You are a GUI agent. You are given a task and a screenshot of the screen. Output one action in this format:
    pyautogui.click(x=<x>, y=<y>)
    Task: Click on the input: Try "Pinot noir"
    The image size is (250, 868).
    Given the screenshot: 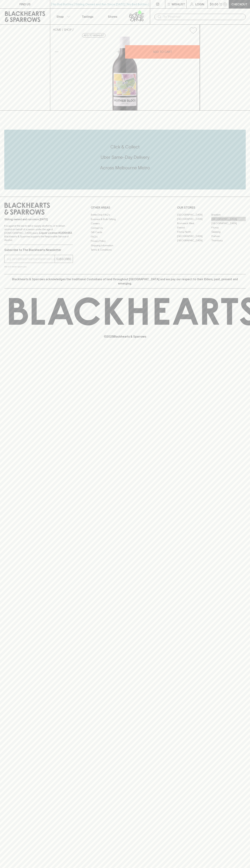 What is the action you would take?
    pyautogui.click(x=203, y=17)
    